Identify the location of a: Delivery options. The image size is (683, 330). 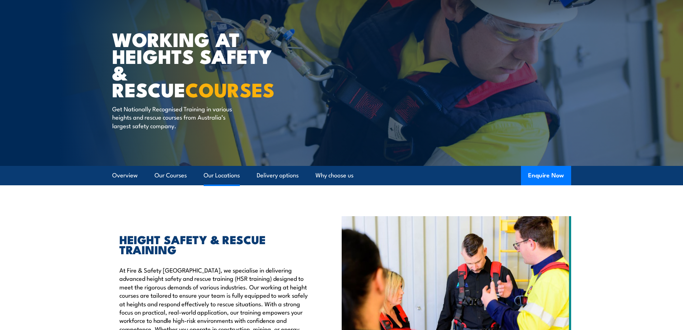
(278, 175).